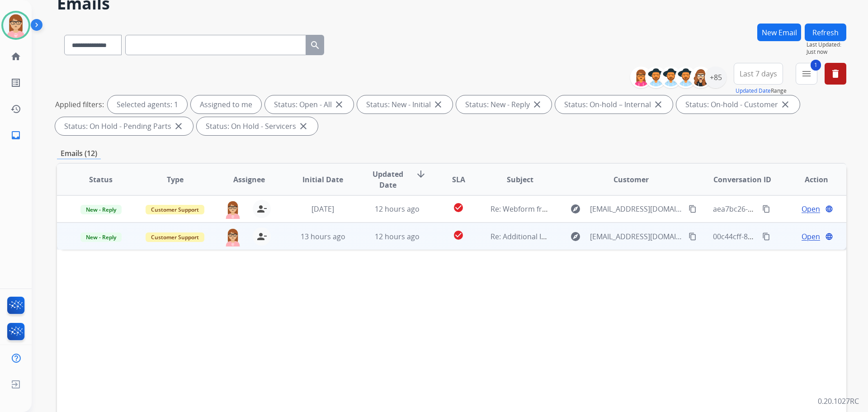 The width and height of the screenshot is (868, 412). I want to click on button: New Email, so click(780, 32).